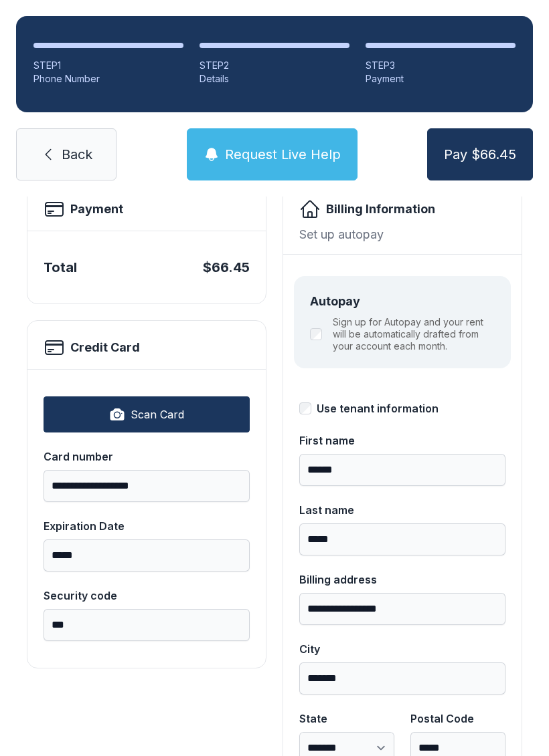  What do you see at coordinates (377, 409) in the screenshot?
I see `div: Use tenant information` at bounding box center [377, 409].